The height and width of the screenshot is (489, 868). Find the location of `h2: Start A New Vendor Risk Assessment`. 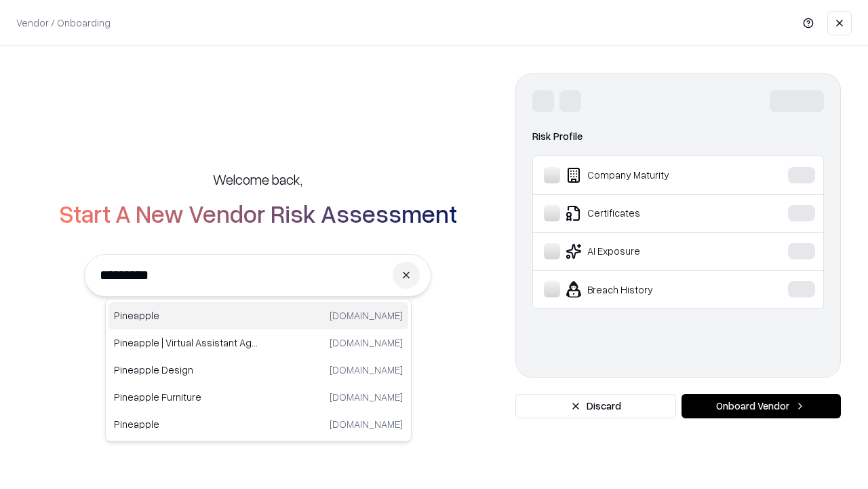

h2: Start A New Vendor Risk Assessment is located at coordinates (258, 213).